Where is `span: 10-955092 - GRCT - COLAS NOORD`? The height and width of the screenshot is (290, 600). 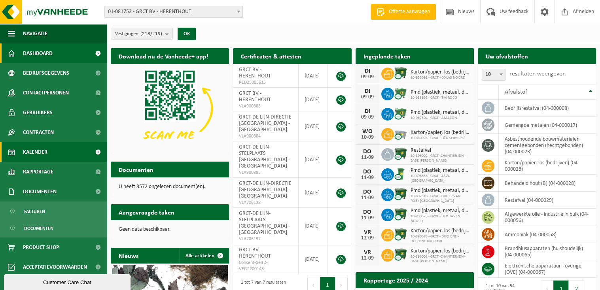 span: 10-955092 - GRCT - COLAS NOORD is located at coordinates (440, 78).